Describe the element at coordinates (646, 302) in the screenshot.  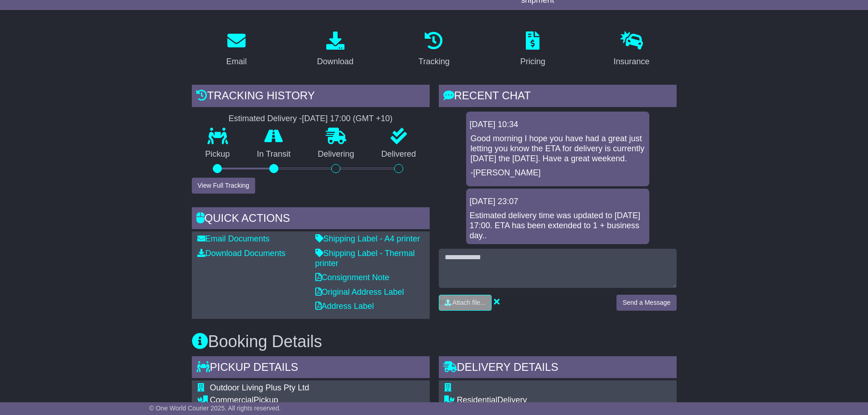
I see `button: Send a Message` at that location.